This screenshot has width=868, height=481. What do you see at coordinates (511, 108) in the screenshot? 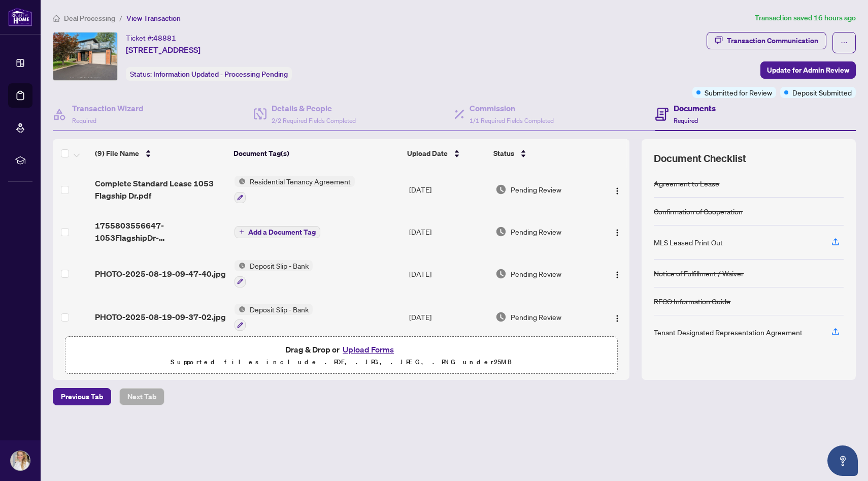
I see `h4: Commission` at bounding box center [511, 108].